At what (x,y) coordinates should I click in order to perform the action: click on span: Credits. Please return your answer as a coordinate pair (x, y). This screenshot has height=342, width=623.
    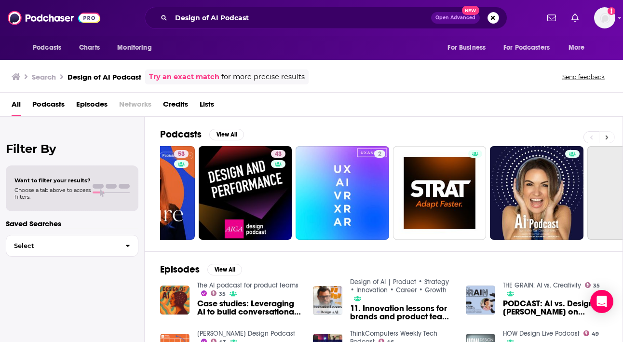
    Looking at the image, I should click on (175, 106).